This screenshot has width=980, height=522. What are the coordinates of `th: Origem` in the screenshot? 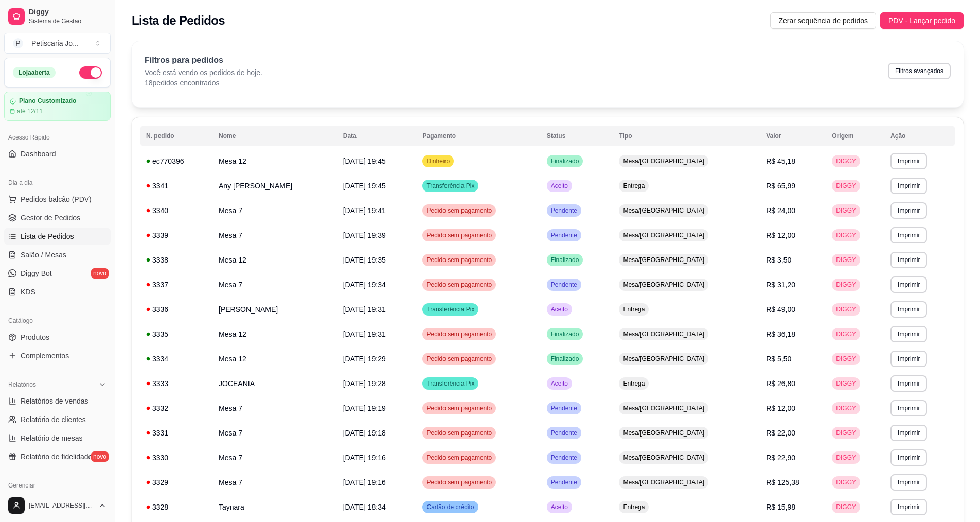 It's located at (856, 136).